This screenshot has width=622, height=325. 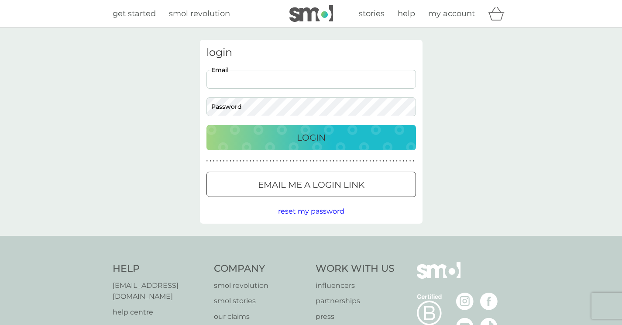 I want to click on div: basket, so click(x=499, y=14).